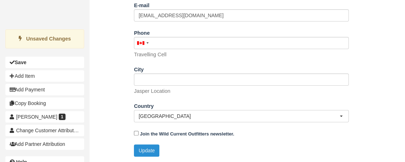  I want to click on p: Travelling Cell, so click(150, 54).